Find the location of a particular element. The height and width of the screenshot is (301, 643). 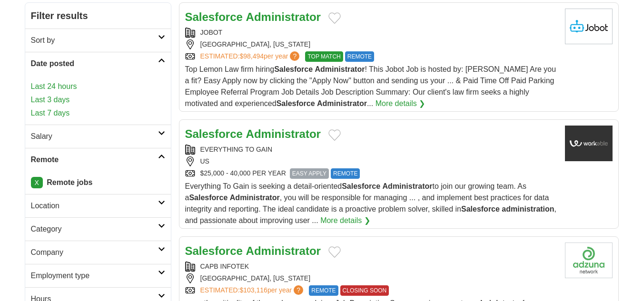

a: Last 3 days is located at coordinates (98, 100).